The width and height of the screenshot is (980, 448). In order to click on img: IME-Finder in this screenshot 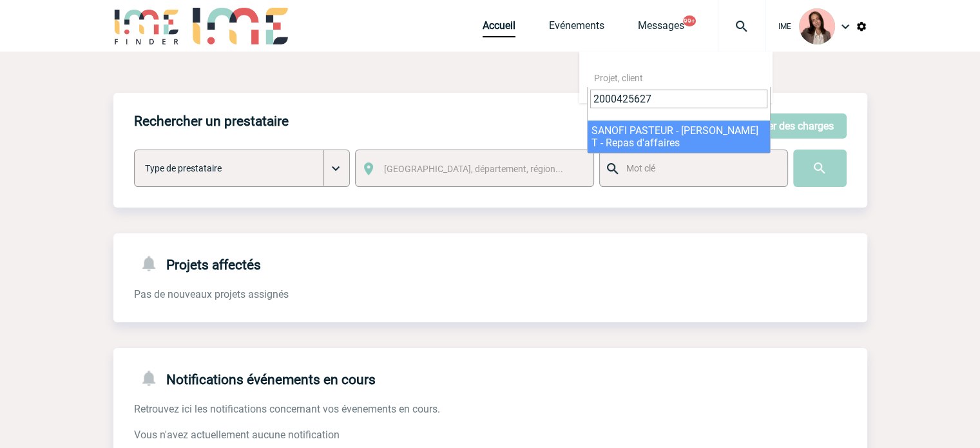, I will do `click(147, 26)`.